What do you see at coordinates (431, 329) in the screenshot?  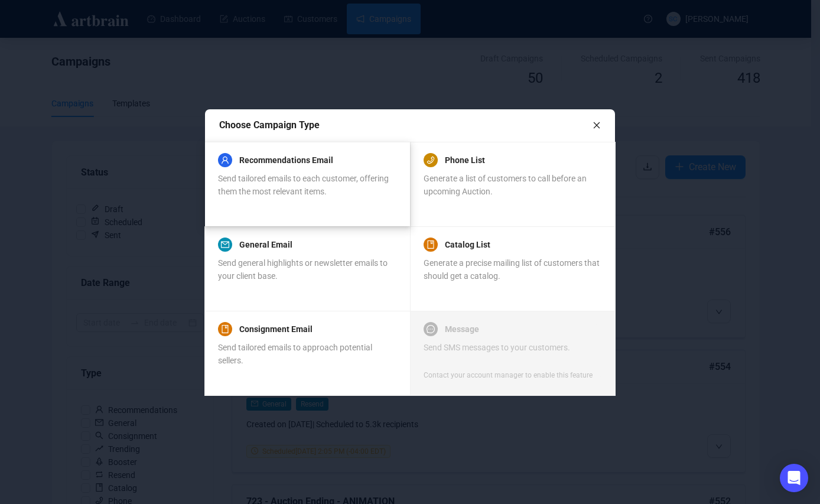 I see `span: message` at bounding box center [431, 329].